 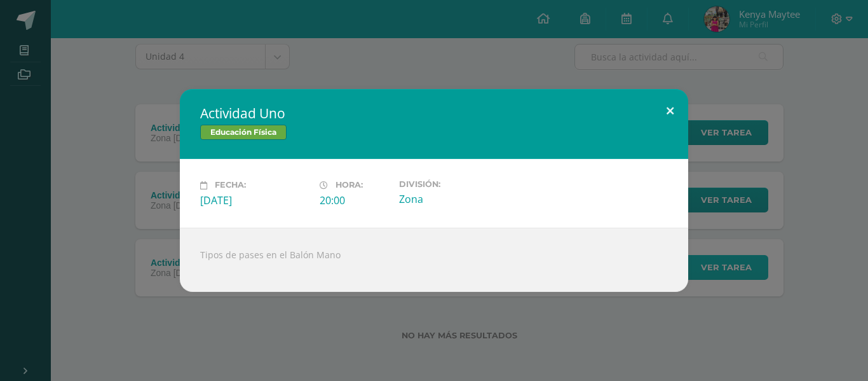 What do you see at coordinates (230, 185) in the screenshot?
I see `span: Fecha:` at bounding box center [230, 185].